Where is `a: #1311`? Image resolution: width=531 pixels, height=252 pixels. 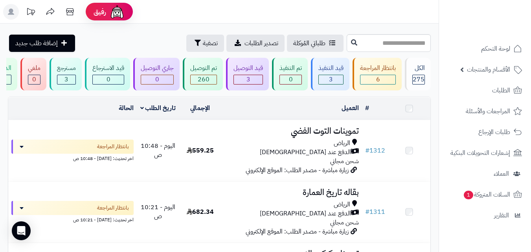
a: #1311 is located at coordinates (375, 212).